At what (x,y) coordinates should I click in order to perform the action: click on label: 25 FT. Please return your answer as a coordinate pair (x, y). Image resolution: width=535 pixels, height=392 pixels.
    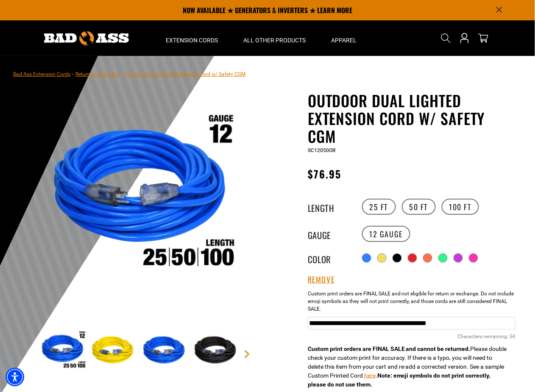
    Looking at the image, I should click on (379, 207).